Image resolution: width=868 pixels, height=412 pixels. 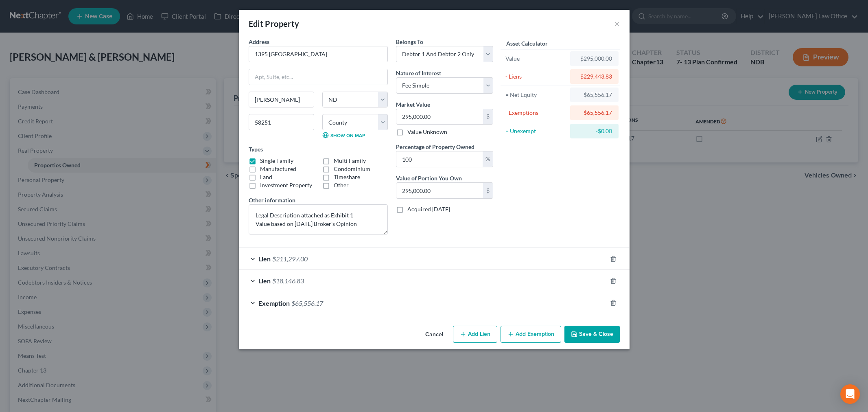 I want to click on label: Market Value, so click(x=413, y=105).